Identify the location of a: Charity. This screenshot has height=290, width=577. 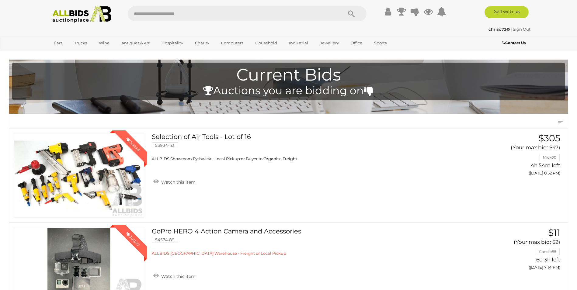
(202, 43).